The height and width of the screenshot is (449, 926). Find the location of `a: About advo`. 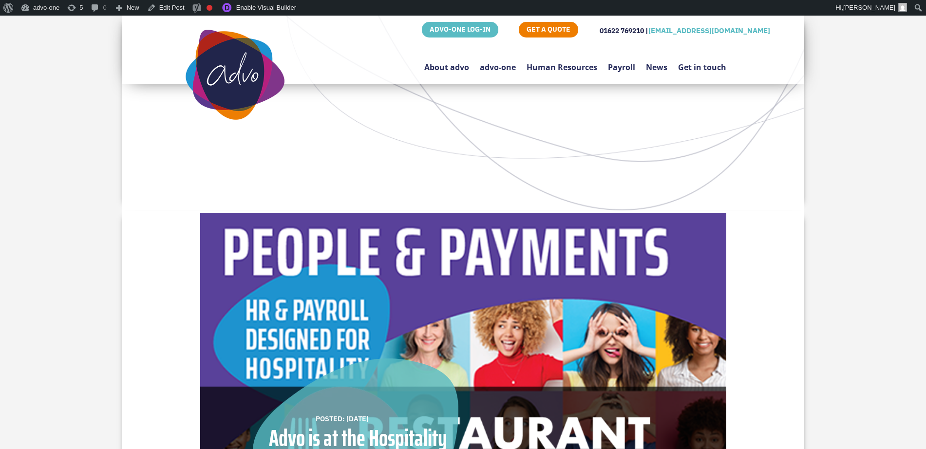

a: About advo is located at coordinates (446, 62).